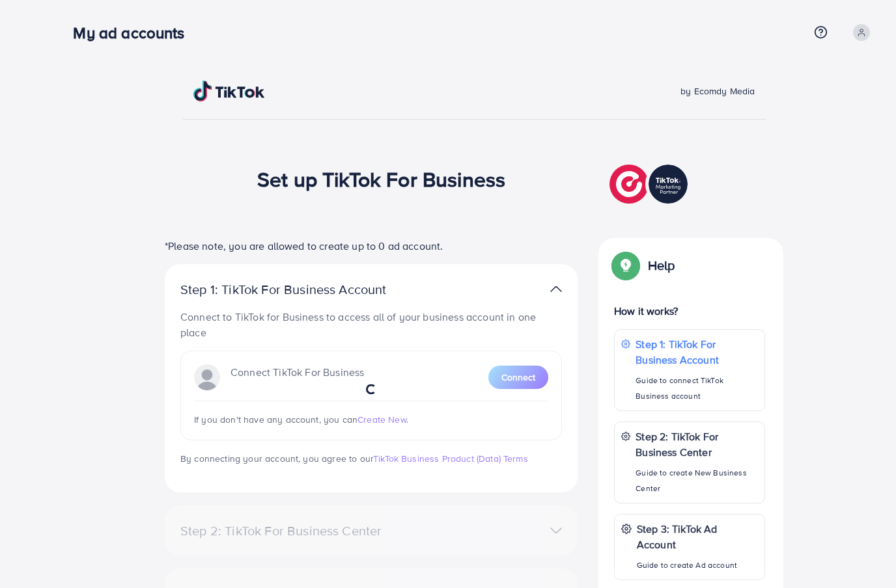  Describe the element at coordinates (371, 246) in the screenshot. I see `p: *Please note, you are allowed to create up to 0 ad account.` at that location.